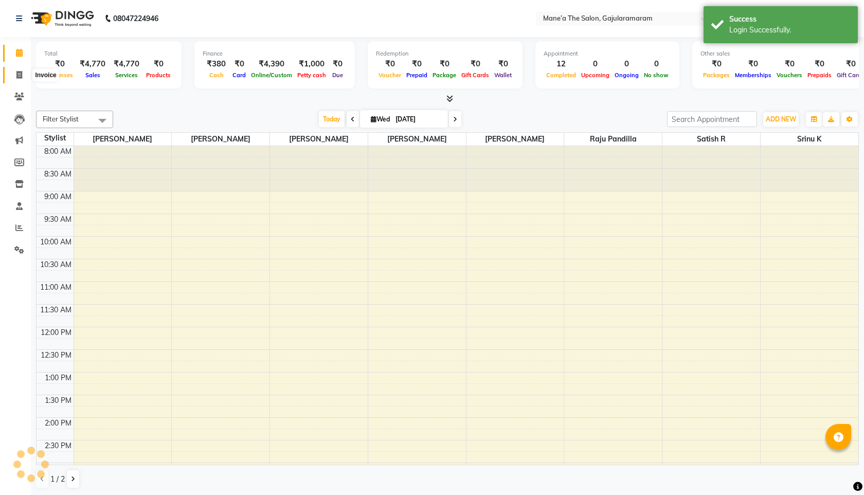  What do you see at coordinates (58, 196) in the screenshot?
I see `div: 9:00 AM` at bounding box center [58, 196].